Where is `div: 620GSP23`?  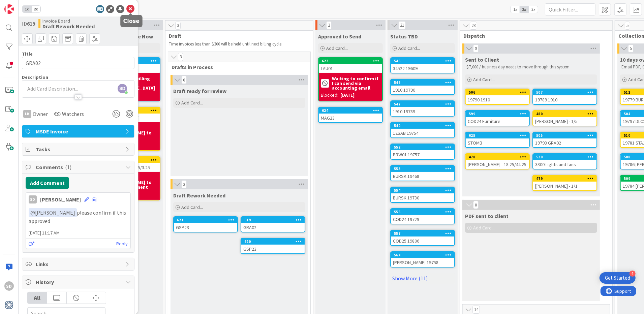
div: 620GSP23 is located at coordinates (273, 246).